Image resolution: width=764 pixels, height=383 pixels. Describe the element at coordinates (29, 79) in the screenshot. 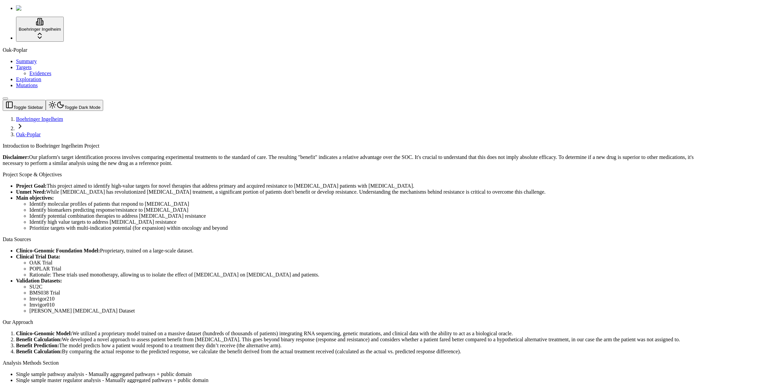

I see `span: Exploration` at that location.